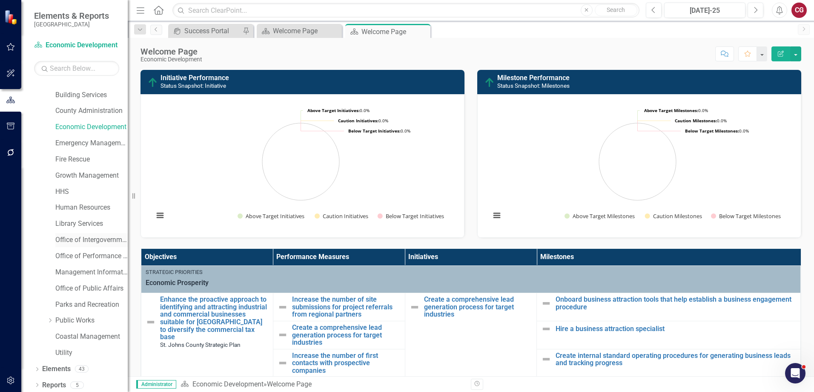 The width and height of the screenshot is (814, 392). I want to click on a: Elements, so click(56, 369).